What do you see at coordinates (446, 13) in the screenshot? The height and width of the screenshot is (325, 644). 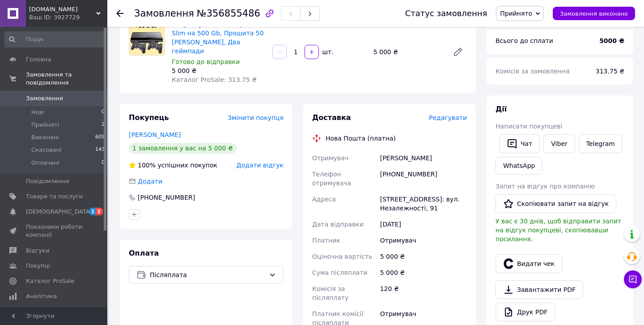 I see `div: Статус замовлення` at bounding box center [446, 13].